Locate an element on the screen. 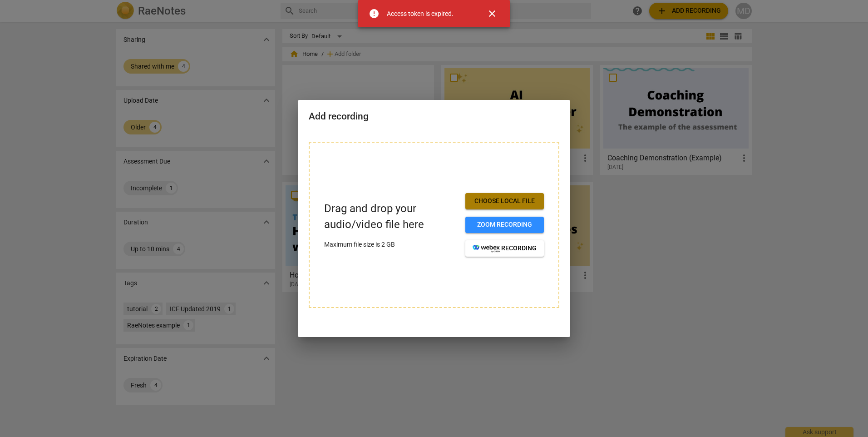 This screenshot has width=868, height=437. span: recording is located at coordinates (504, 249).